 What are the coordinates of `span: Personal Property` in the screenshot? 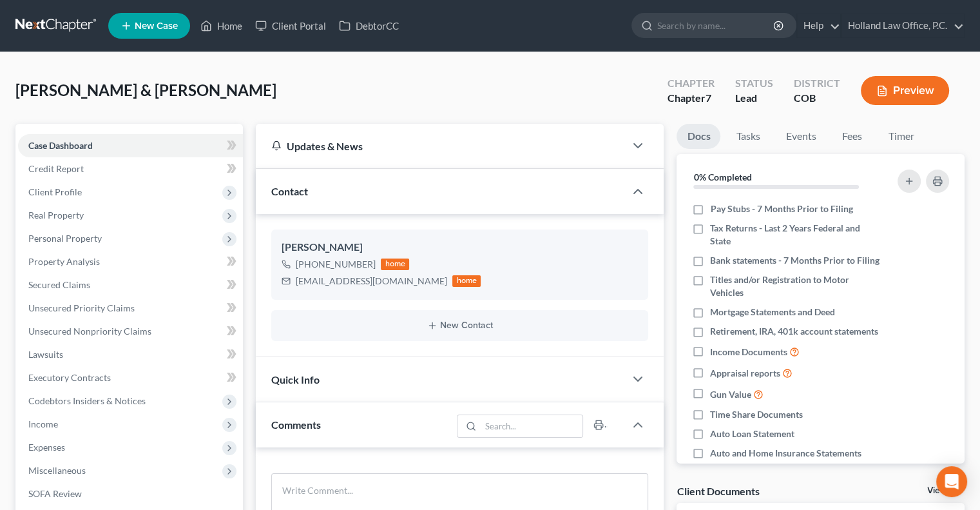 It's located at (65, 238).